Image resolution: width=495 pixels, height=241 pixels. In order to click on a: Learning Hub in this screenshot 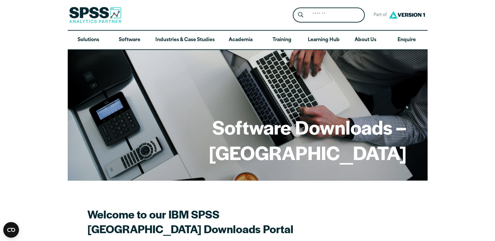, I will do `click(323, 40)`.